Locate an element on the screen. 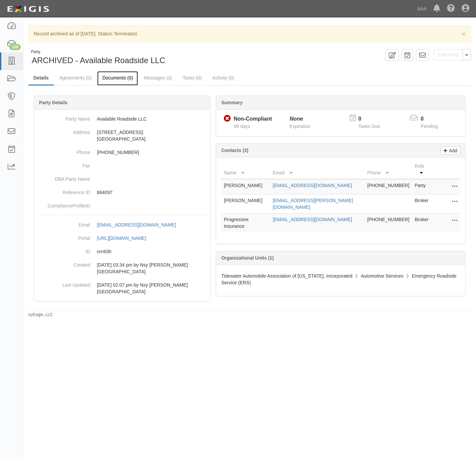 The width and height of the screenshot is (476, 459). span: Pending is located at coordinates (429, 127).